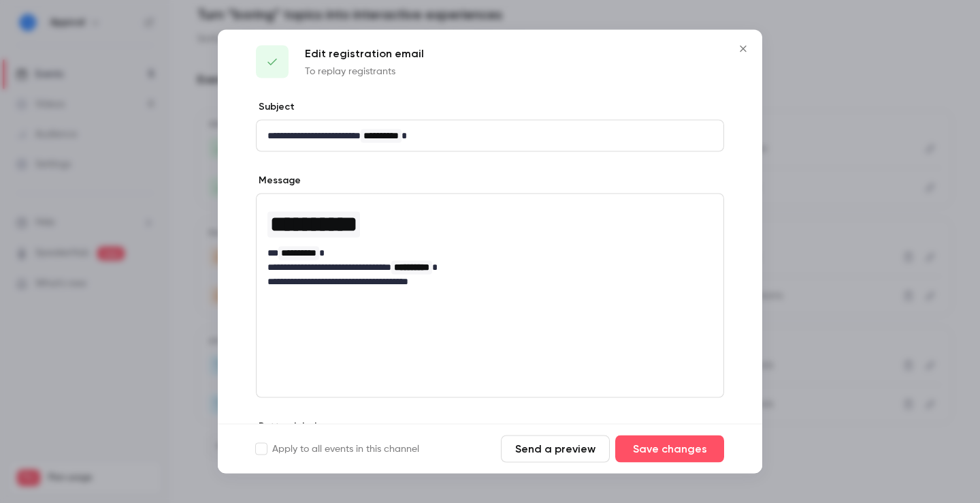 Image resolution: width=980 pixels, height=503 pixels. I want to click on p: Edit registration email, so click(365, 54).